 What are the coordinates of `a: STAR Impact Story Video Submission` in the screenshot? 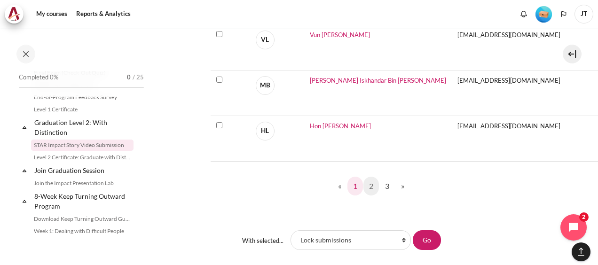 It's located at (82, 145).